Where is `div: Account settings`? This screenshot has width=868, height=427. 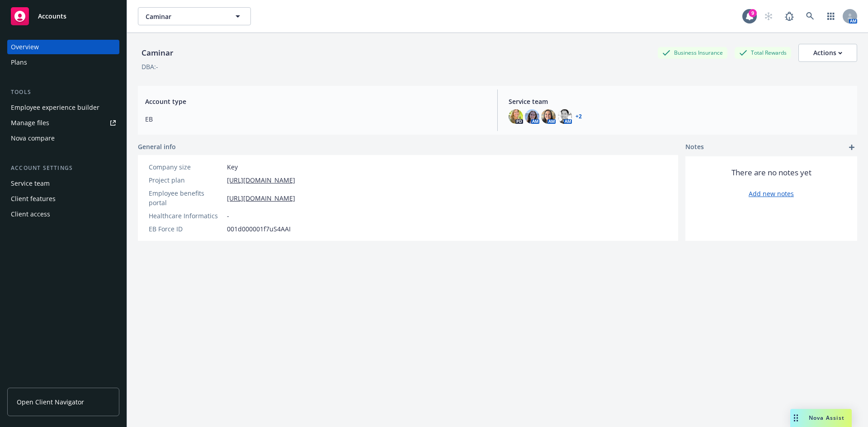
div: Account settings is located at coordinates (63, 168).